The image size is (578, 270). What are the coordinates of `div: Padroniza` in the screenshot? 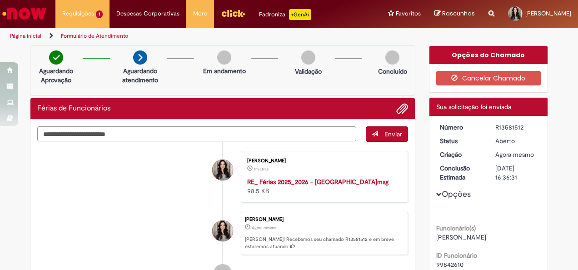 It's located at (285, 15).